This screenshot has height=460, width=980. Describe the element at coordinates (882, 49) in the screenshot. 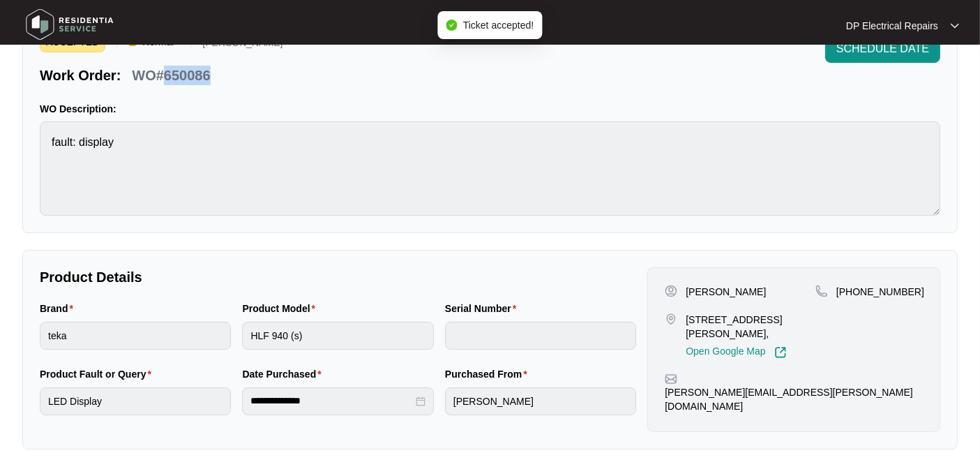

I see `button: SCHEDULE DATE` at that location.